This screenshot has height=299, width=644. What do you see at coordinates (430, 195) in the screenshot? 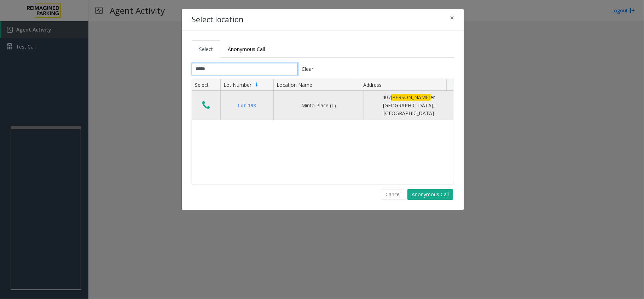
I see `button: Anonymous Call` at bounding box center [430, 195].